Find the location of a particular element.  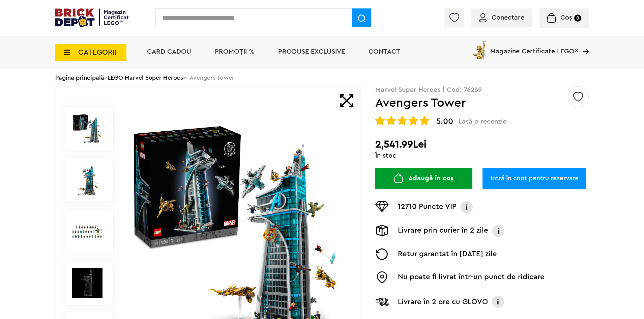

span: Contact is located at coordinates (385, 52).